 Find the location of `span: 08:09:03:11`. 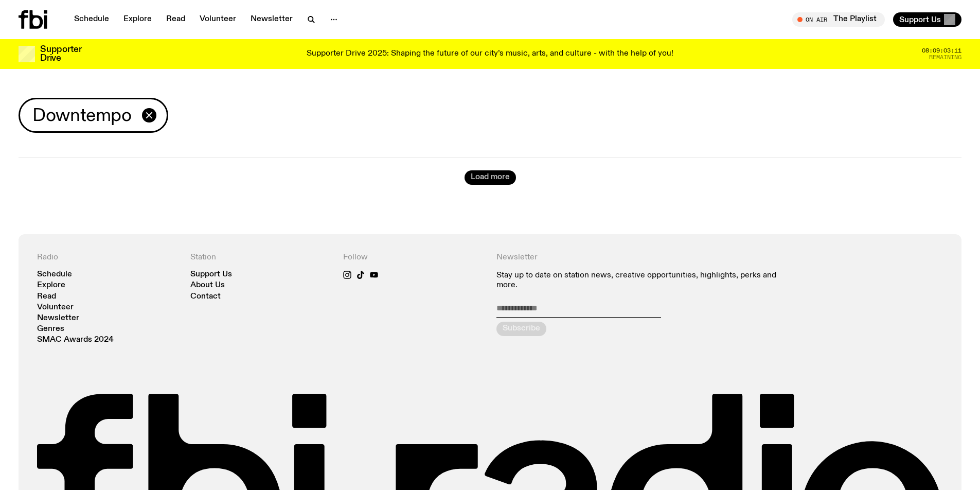

span: 08:09:03:11 is located at coordinates (941, 50).